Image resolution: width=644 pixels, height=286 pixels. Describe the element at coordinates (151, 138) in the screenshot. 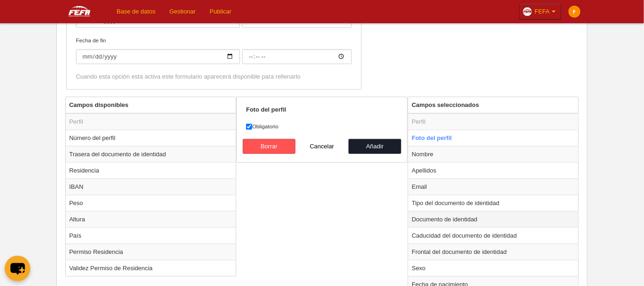

I see `td: Número del perfil` at that location.